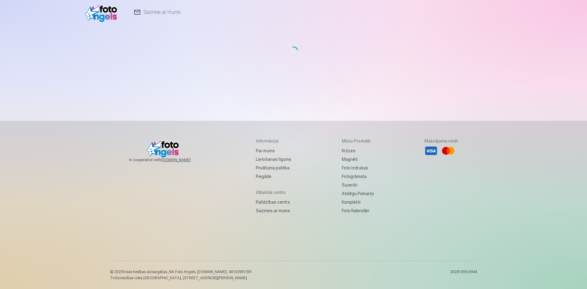 Image resolution: width=587 pixels, height=289 pixels. What do you see at coordinates (274, 141) in the screenshot?
I see `h5: Informācija` at bounding box center [274, 141].